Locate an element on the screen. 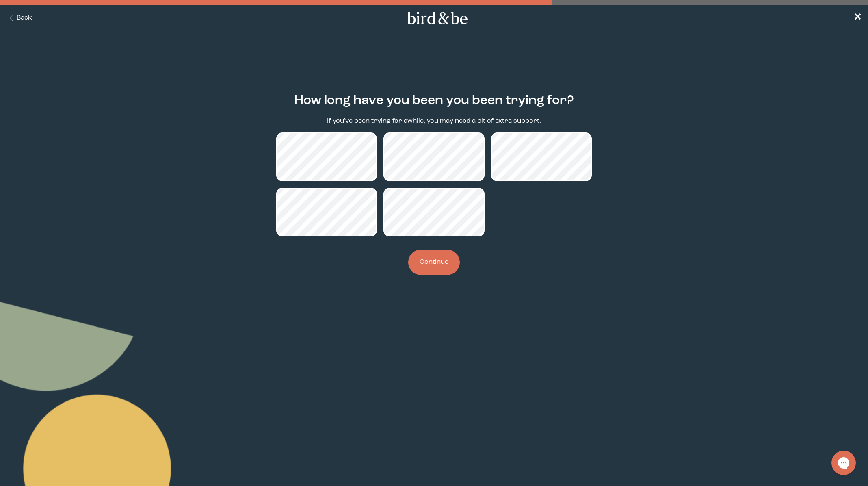 Image resolution: width=868 pixels, height=486 pixels. button: Continue is located at coordinates (434, 262).